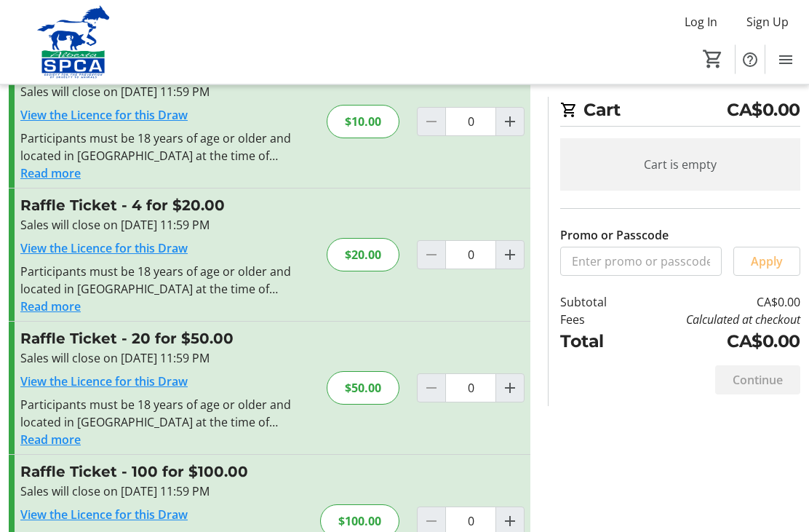 The width and height of the screenshot is (809, 532). Describe the element at coordinates (162, 472) in the screenshot. I see `h3: Raffle Ticket - 100 for $100.00` at that location.